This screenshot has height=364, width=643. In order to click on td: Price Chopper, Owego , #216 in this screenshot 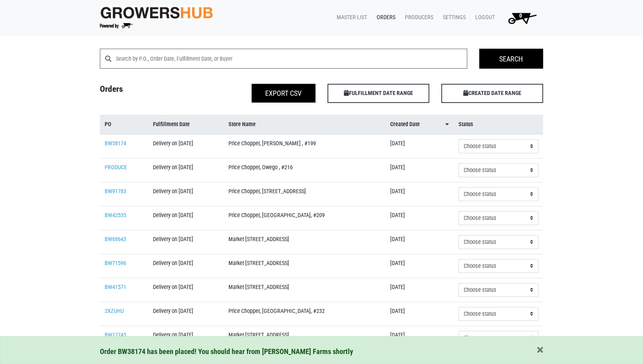, I will do `click(304, 170)`.